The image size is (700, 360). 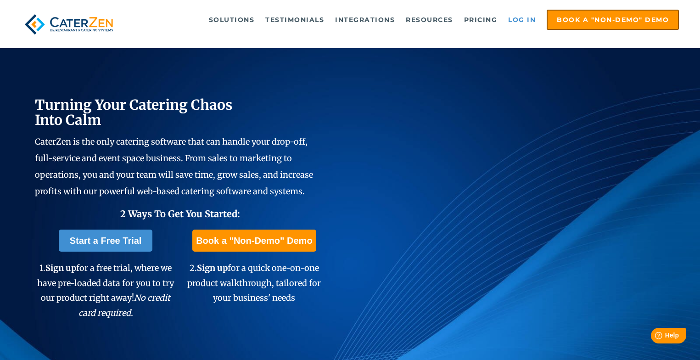 I want to click on span: CaterZen is the only catering software that can handle your drop-off, full-service and event spac..., so click(x=174, y=166).